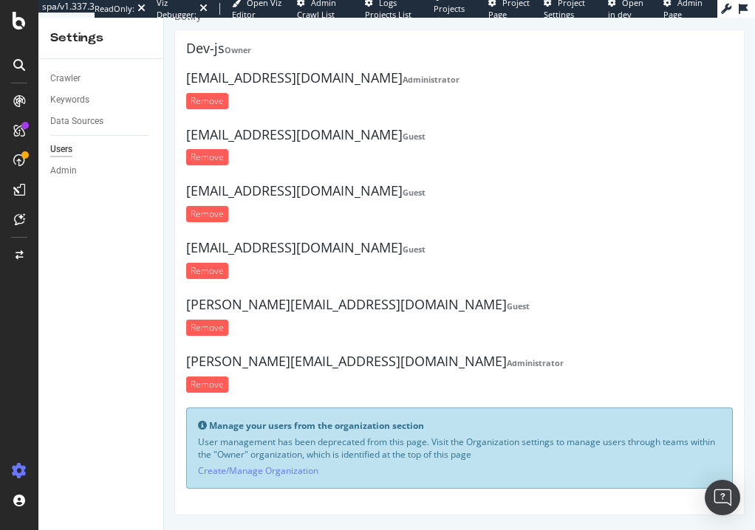 The height and width of the screenshot is (530, 755). What do you see at coordinates (77, 121) in the screenshot?
I see `div: Data Sources` at bounding box center [77, 121].